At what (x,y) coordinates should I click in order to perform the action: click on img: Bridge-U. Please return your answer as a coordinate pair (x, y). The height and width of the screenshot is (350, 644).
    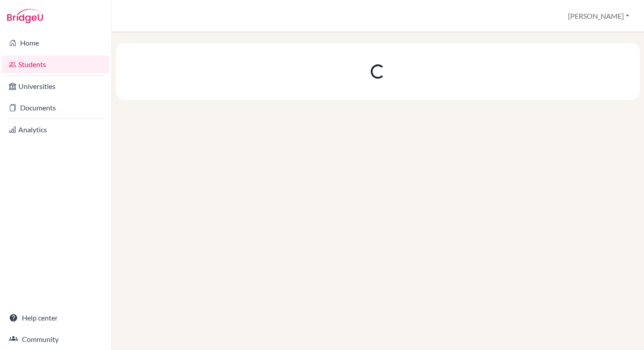
    Looking at the image, I should click on (25, 16).